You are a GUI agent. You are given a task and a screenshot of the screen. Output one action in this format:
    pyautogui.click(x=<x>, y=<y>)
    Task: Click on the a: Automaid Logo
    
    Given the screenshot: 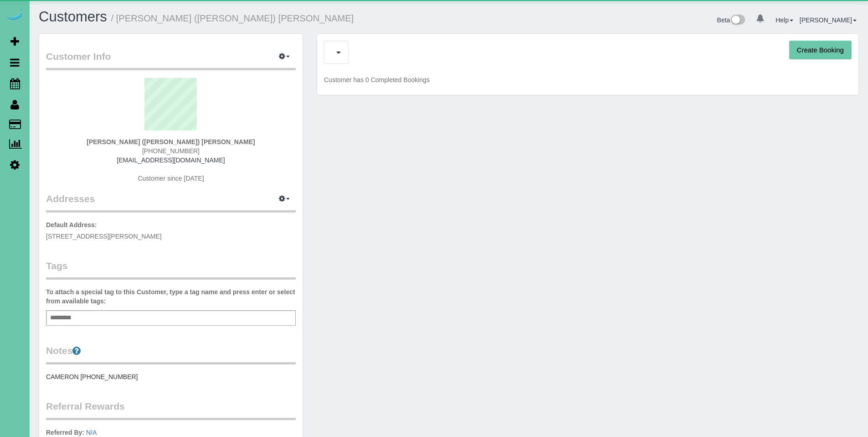 What is the action you would take?
    pyautogui.click(x=14, y=16)
    